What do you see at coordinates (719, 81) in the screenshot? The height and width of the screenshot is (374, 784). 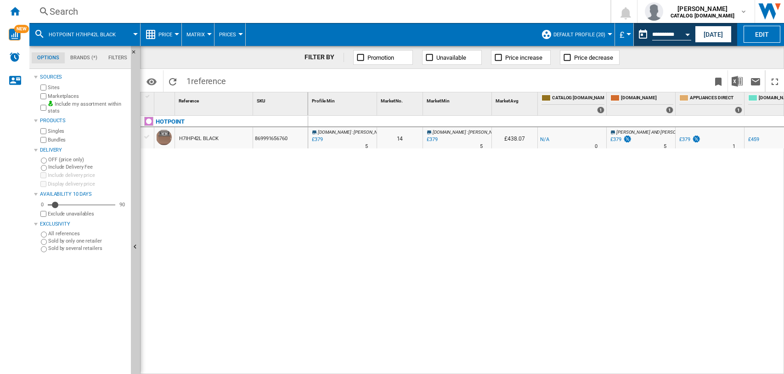 I see `button: Bookmark this report` at bounding box center [719, 81].